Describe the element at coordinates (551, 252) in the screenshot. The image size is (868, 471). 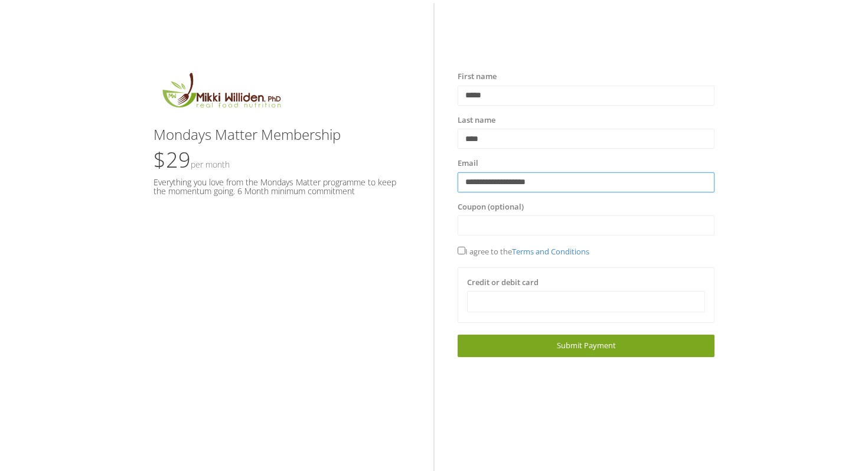
I see `a: Terms and Conditions` at that location.